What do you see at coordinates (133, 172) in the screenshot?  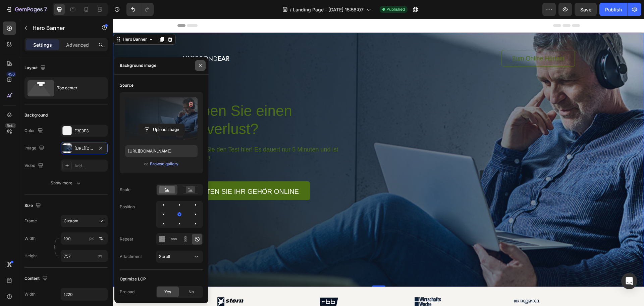 I see `p: Testen sie ihr gehör online` at bounding box center [133, 172].